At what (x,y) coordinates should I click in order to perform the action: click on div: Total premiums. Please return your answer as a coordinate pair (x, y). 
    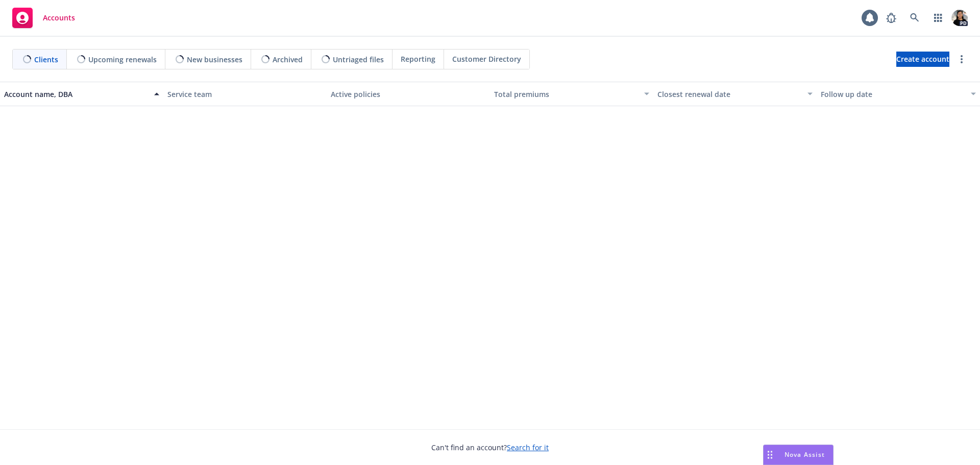
    Looking at the image, I should click on (566, 94).